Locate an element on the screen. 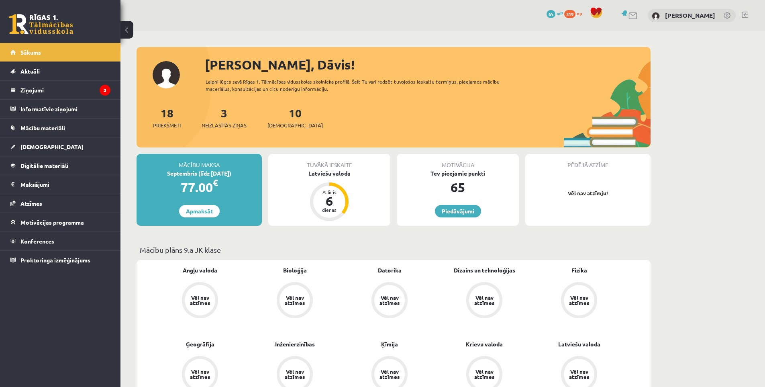  a: Piedāvājumi is located at coordinates (458, 211).